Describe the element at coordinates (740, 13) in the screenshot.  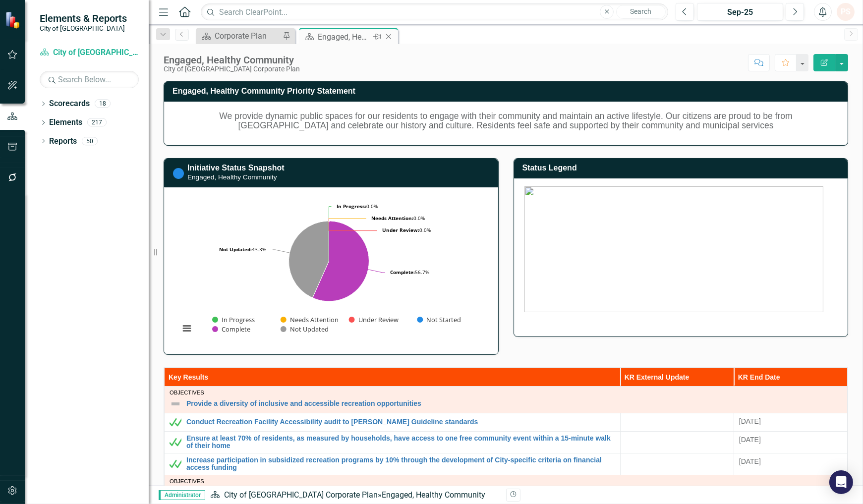
I see `div: Sep-25` at that location.